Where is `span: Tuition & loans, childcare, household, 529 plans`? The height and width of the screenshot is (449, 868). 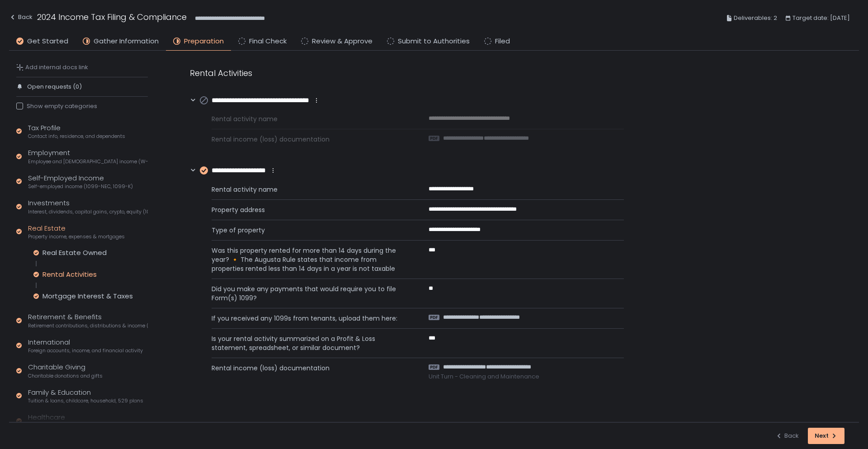 span: Tuition & loans, childcare, household, 529 plans is located at coordinates (86, 401).